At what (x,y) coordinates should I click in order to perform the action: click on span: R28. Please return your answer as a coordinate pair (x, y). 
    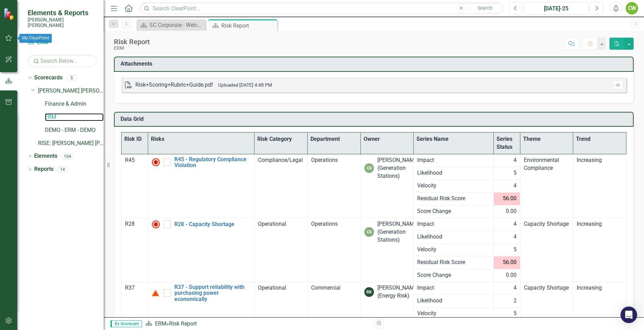
    Looking at the image, I should click on (130, 224).